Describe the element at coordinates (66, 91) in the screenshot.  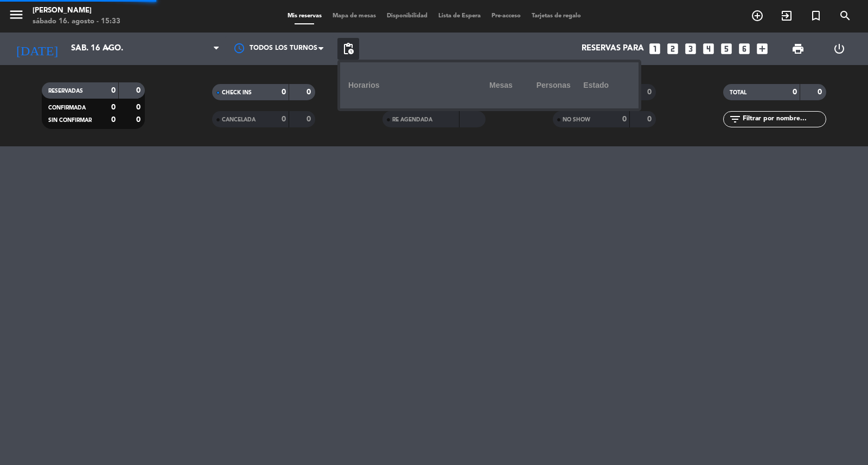
I see `span: RESERVADAS` at that location.